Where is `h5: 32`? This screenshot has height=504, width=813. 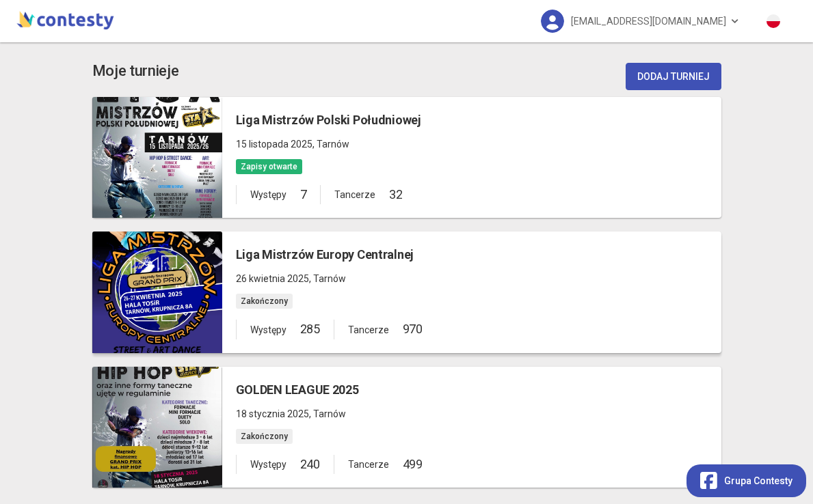
h5: 32 is located at coordinates (396, 194).